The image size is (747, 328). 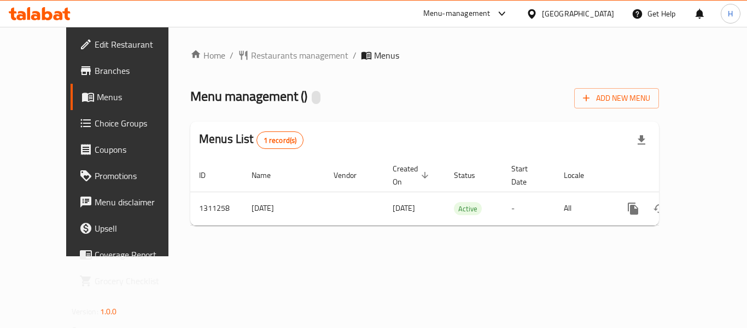 I want to click on div: Export file, so click(x=642, y=140).